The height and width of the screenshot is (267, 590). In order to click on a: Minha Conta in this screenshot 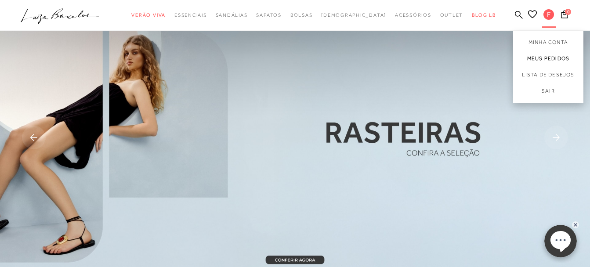, I will do `click(549, 40)`.